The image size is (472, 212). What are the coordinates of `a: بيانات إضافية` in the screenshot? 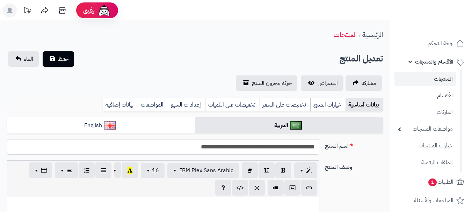 It's located at (120, 105).